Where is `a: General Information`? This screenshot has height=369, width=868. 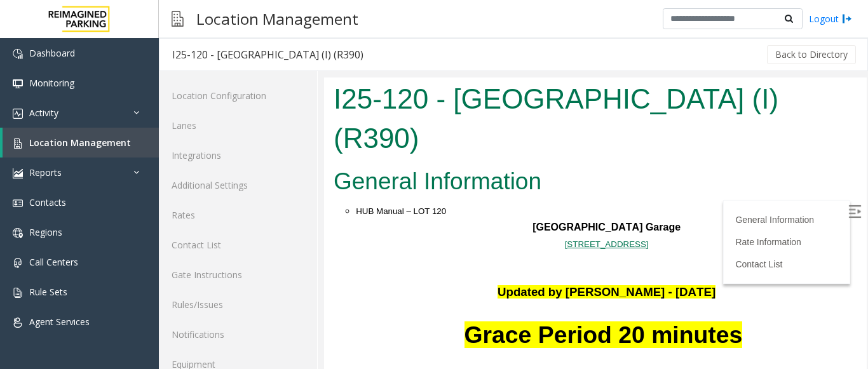 a: General Information is located at coordinates (451, 143).